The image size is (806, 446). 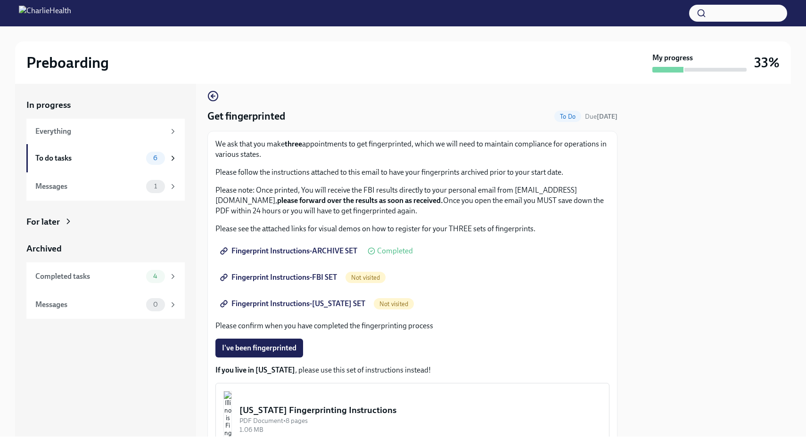 What do you see at coordinates (289, 251) in the screenshot?
I see `a: Fingerprint Instructions-ARCHIVE SET` at bounding box center [289, 251].